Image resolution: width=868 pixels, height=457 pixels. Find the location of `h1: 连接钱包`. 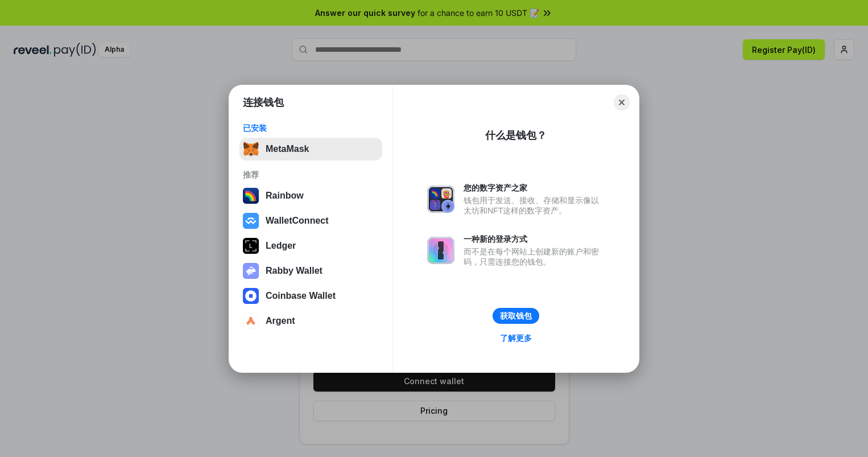

h1: 连接钱包 is located at coordinates (264, 103).